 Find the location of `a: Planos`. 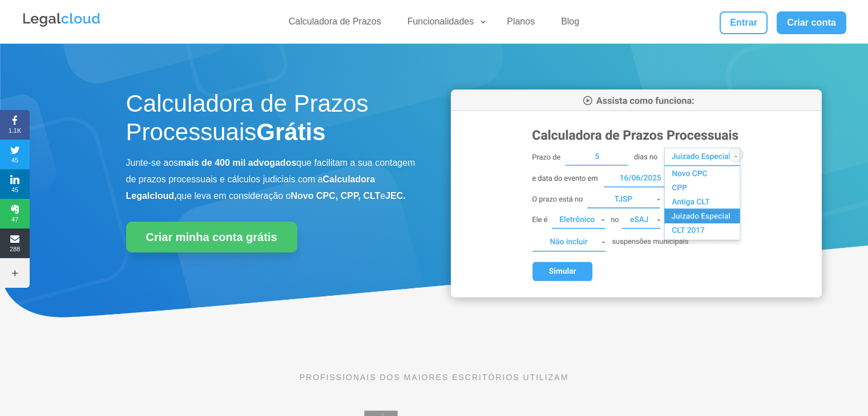

a: Planos is located at coordinates (521, 24).